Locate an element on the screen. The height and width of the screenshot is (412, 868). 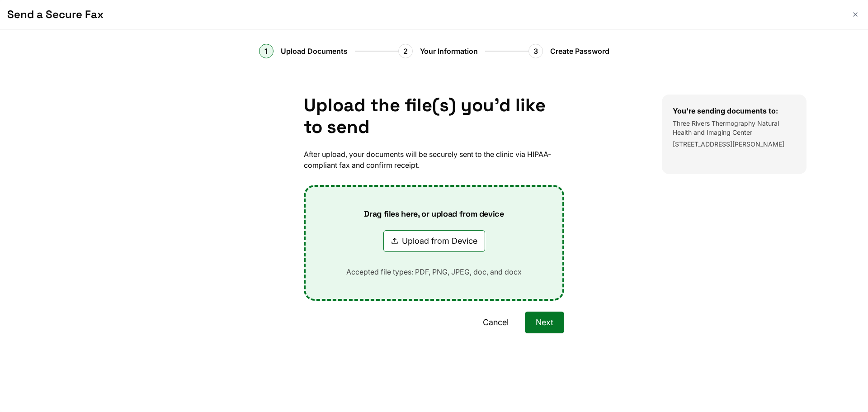
button: Next is located at coordinates (544, 323).